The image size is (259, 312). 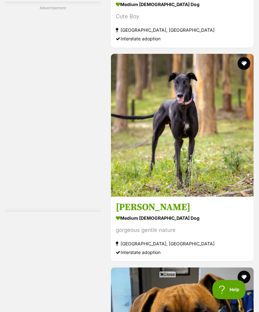 What do you see at coordinates (183, 16) in the screenshot?
I see `div: Cute Boy` at bounding box center [183, 16].